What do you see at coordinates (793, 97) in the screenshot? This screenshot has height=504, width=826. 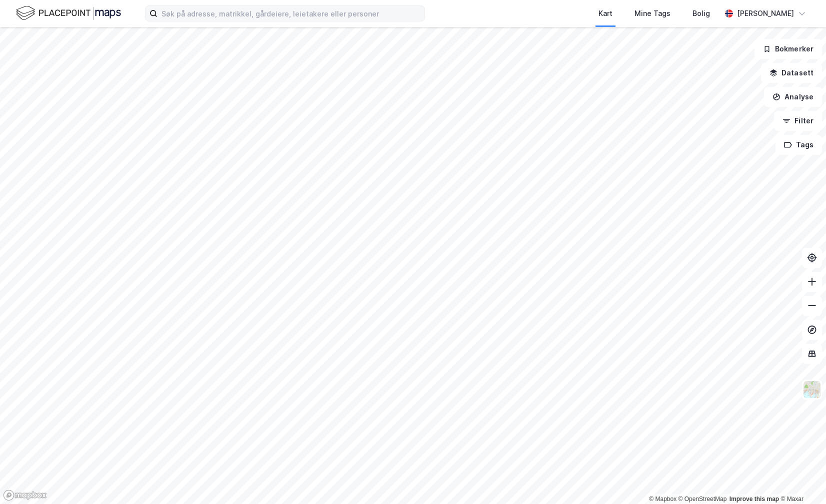 I see `button: Analyse` at bounding box center [793, 97].